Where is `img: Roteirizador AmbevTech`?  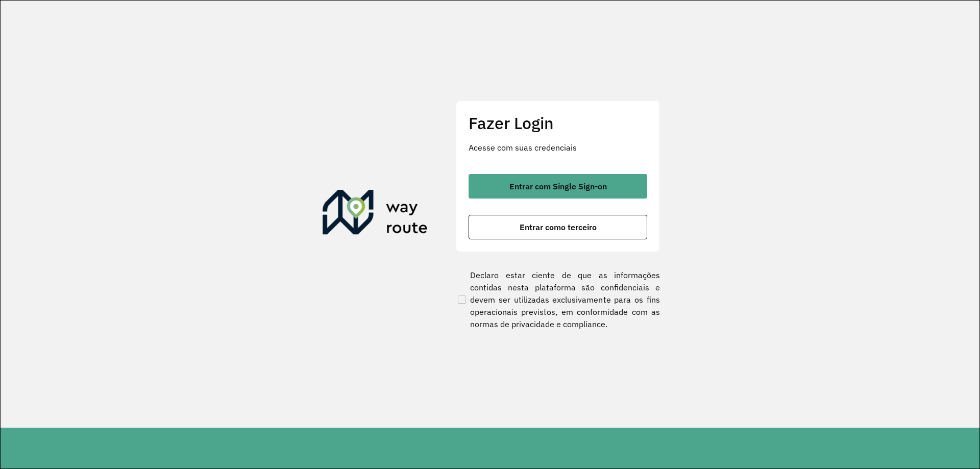
img: Roteirizador AmbevTech is located at coordinates (375, 214).